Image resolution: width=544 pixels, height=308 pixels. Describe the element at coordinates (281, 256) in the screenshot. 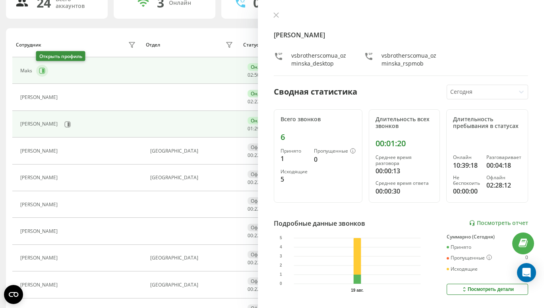

I see `text: 3` at that location.